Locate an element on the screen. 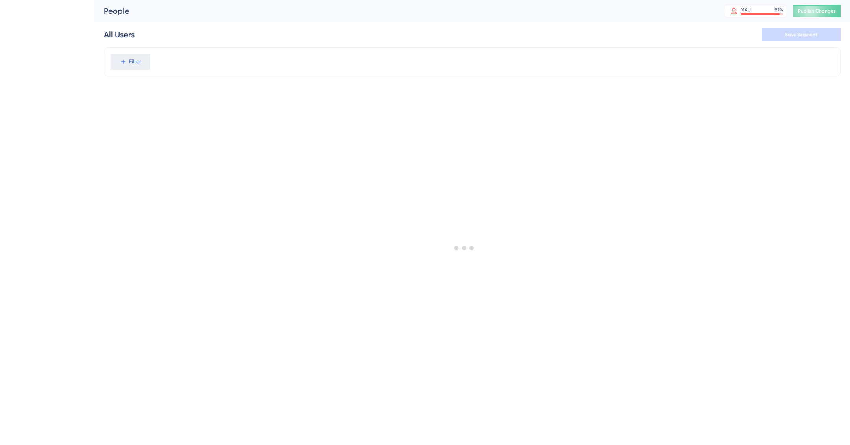 Image resolution: width=850 pixels, height=445 pixels. div: 92 % is located at coordinates (778, 10).